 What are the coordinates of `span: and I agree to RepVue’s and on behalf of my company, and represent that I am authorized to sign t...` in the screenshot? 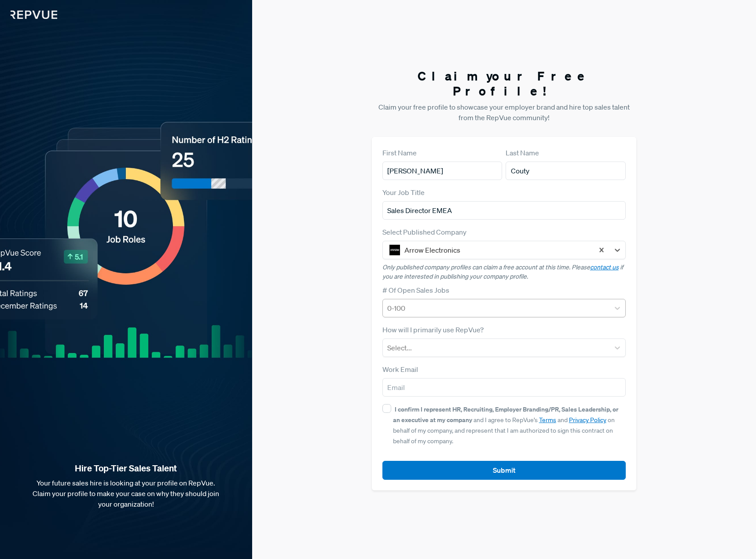 It's located at (506, 425).